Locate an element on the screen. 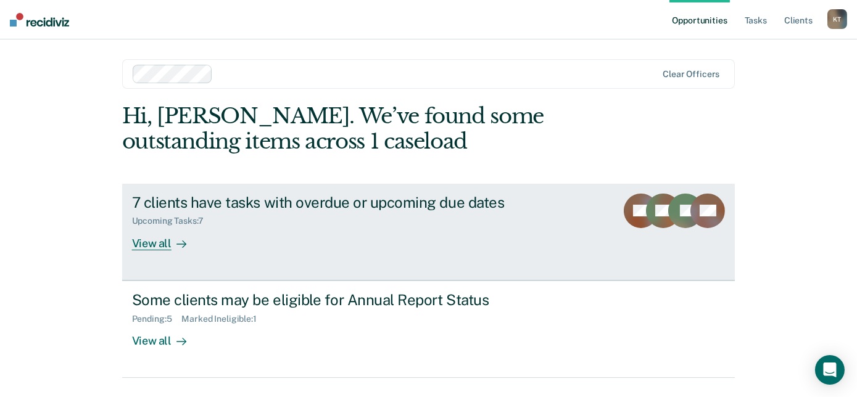 This screenshot has height=397, width=857. div: 7 clients have tasks with overdue or upcoming due dates is located at coordinates (349, 202).